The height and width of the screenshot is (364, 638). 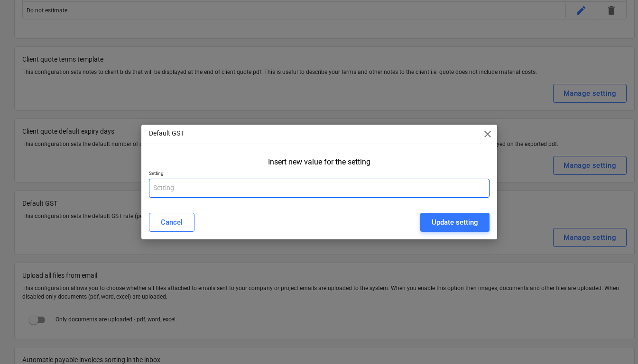 What do you see at coordinates (172, 222) in the screenshot?
I see `button: Cancel` at bounding box center [172, 222].